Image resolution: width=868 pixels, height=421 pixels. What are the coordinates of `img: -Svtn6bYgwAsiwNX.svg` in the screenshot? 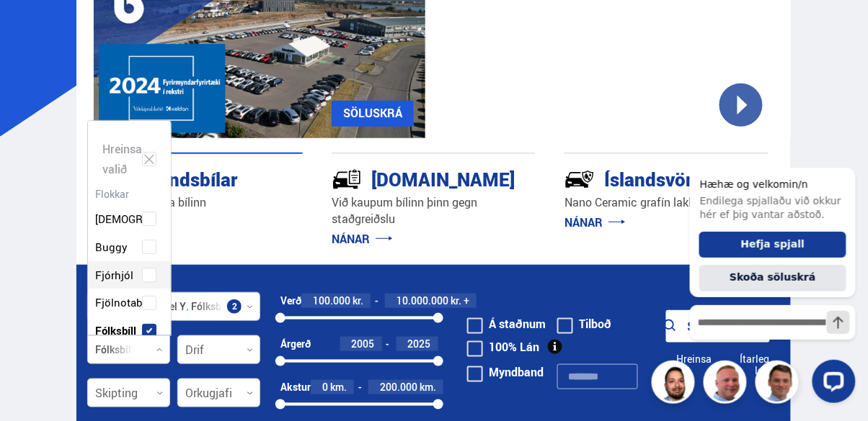 It's located at (580, 179).